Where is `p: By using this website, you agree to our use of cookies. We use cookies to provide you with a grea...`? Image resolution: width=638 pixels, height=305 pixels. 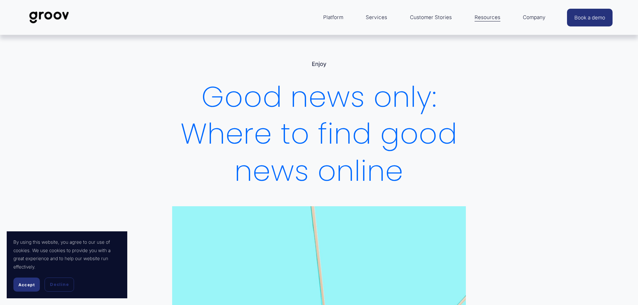 p: By using this website, you agree to our use of cookies. We use cookies to provide you with a grea... is located at coordinates (67, 255).